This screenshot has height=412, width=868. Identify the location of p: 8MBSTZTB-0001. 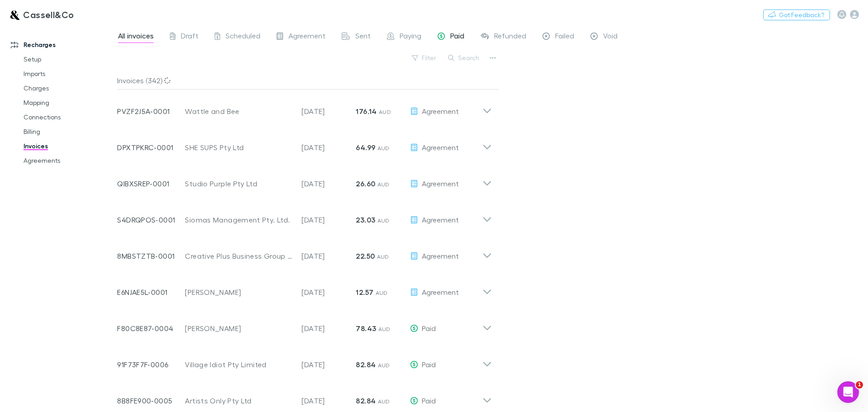
(151, 256).